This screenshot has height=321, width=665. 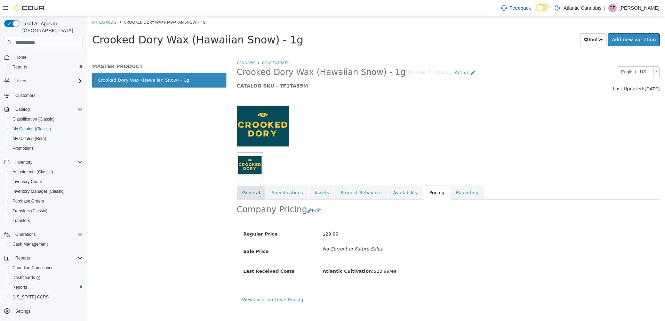 What do you see at coordinates (46, 192) in the screenshot?
I see `button: Inventory Manager (Classic)` at bounding box center [46, 192].